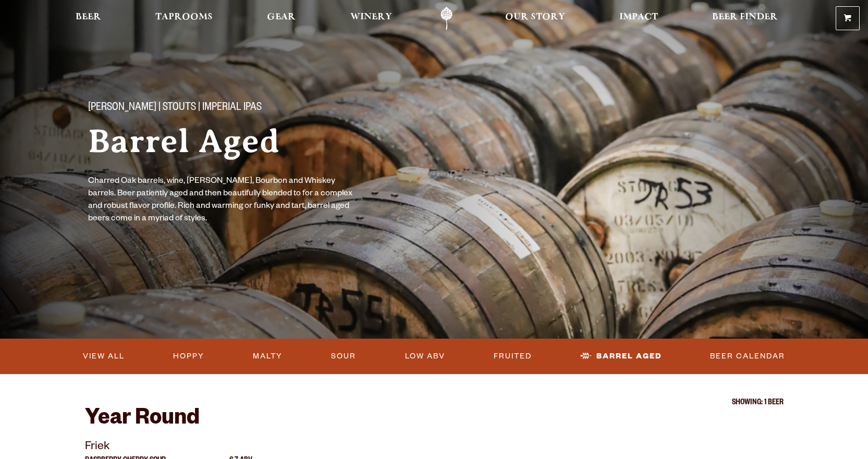 The width and height of the screenshot is (868, 459). I want to click on a: Beer Calendar, so click(747, 356).